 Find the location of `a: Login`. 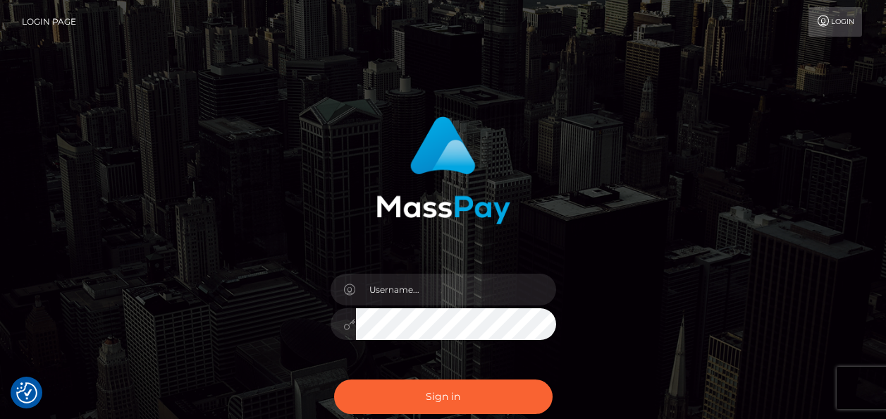

a: Login is located at coordinates (835, 22).